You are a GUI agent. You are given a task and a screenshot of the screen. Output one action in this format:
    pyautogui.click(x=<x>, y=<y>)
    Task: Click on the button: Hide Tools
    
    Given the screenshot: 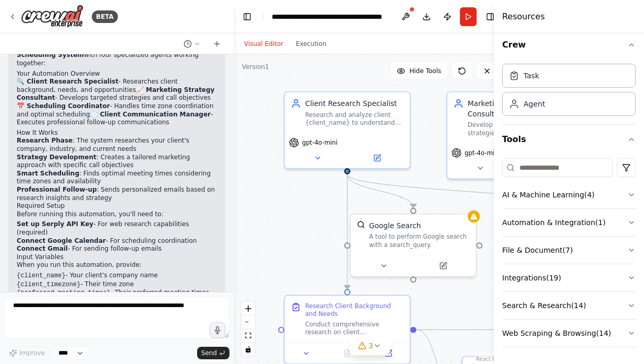 What is the action you would take?
    pyautogui.click(x=419, y=71)
    